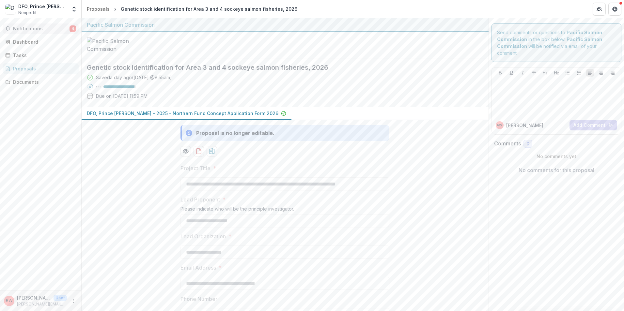 Image resolution: width=624 pixels, height=311 pixels. I want to click on img: Pacific Salmon Commission, so click(119, 45).